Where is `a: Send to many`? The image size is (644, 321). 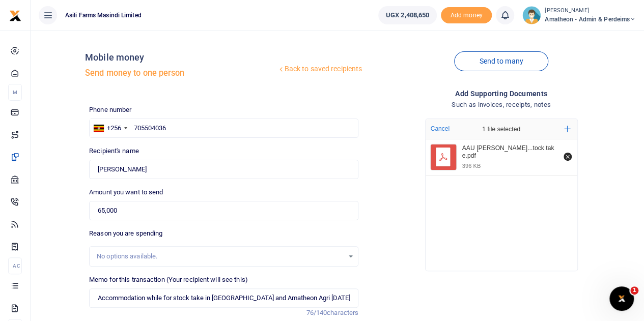
a: Send to many is located at coordinates (501, 61).